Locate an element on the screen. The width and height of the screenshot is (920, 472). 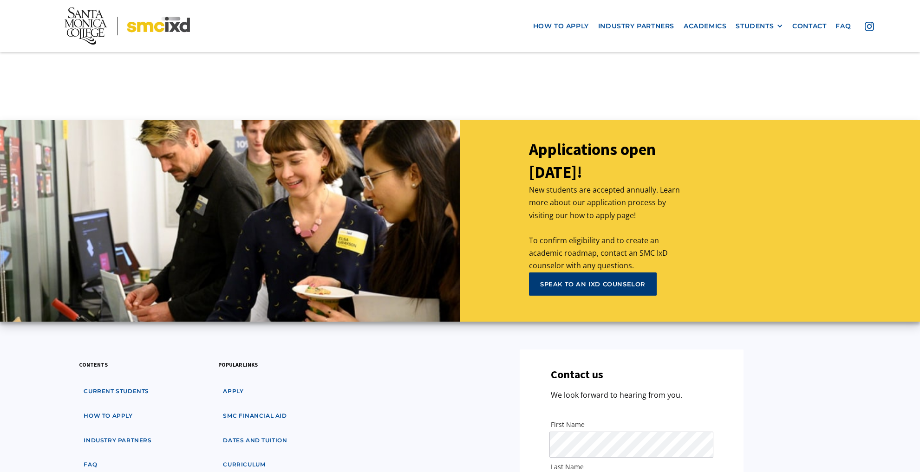
h3: popular links is located at coordinates (238, 364).